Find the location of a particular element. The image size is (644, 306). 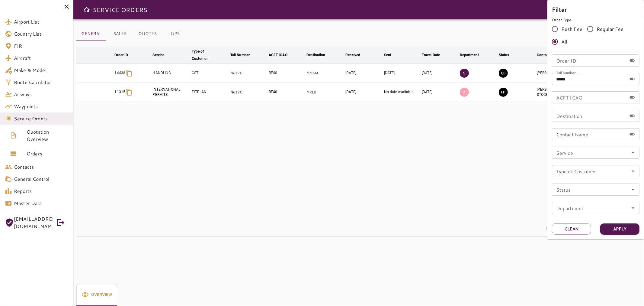

p: Order Type is located at coordinates (596, 20).